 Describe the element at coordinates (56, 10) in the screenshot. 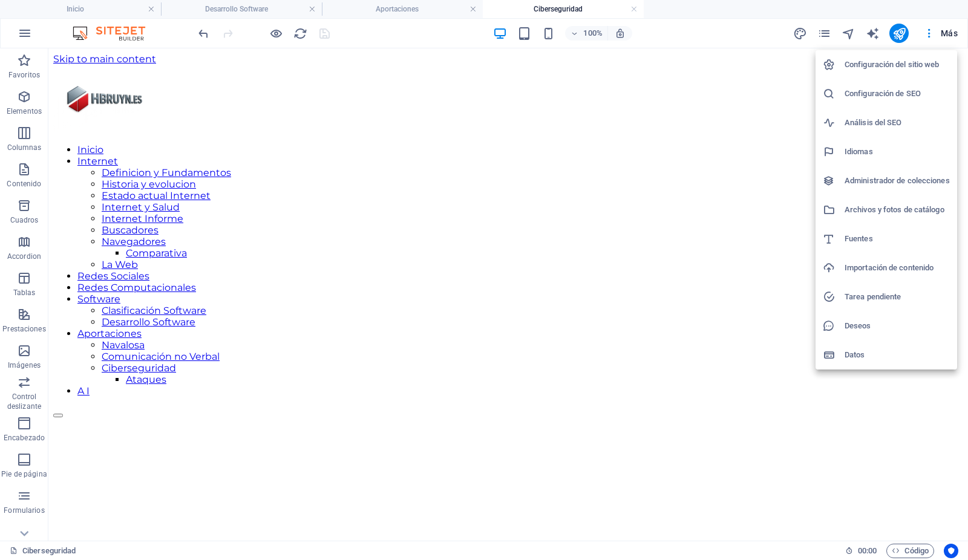

I see `a: Skip to main content` at that location.